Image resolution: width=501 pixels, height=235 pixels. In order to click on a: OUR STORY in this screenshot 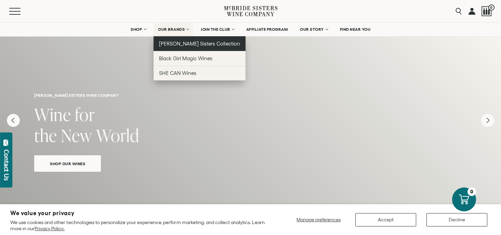, I will do `click(314, 29)`.